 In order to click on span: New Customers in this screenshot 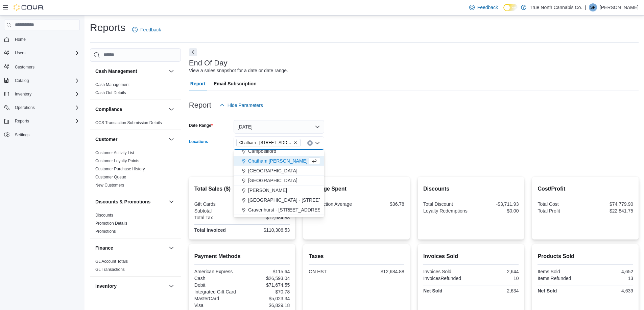, I will do `click(110, 185)`.